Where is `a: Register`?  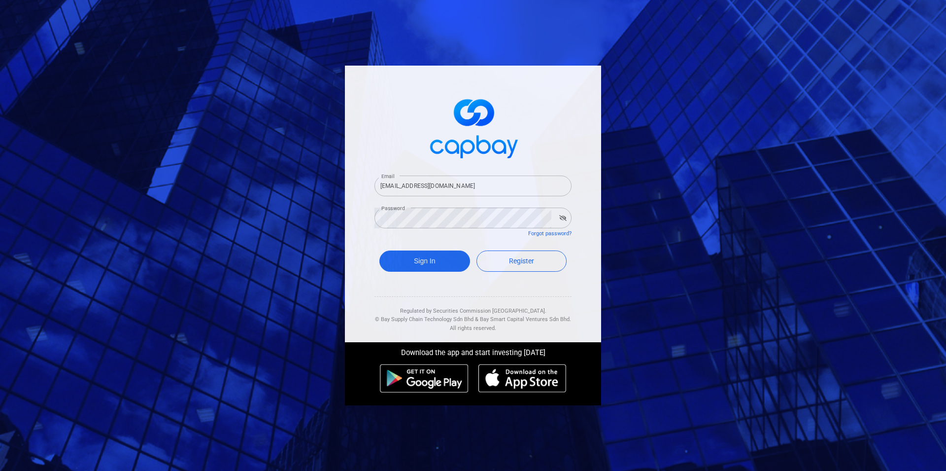 a: Register is located at coordinates (522, 261).